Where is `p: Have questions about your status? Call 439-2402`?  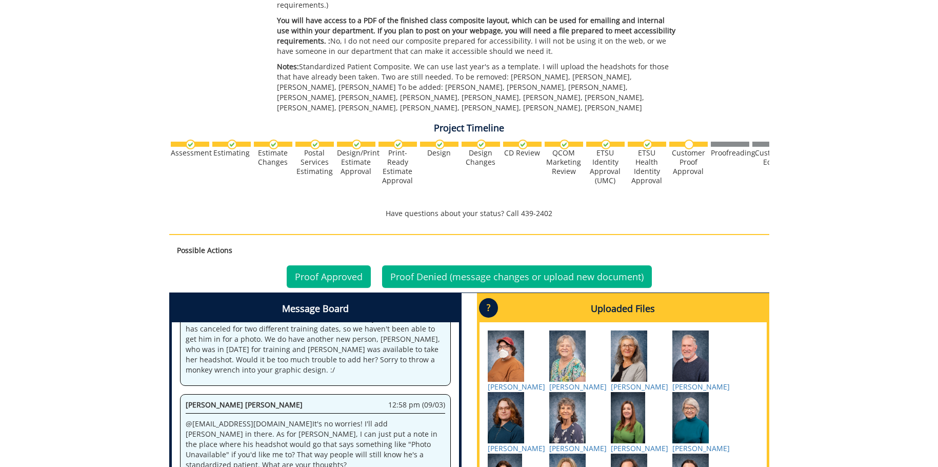 p: Have questions about your status? Call 439-2402 is located at coordinates (469, 213).